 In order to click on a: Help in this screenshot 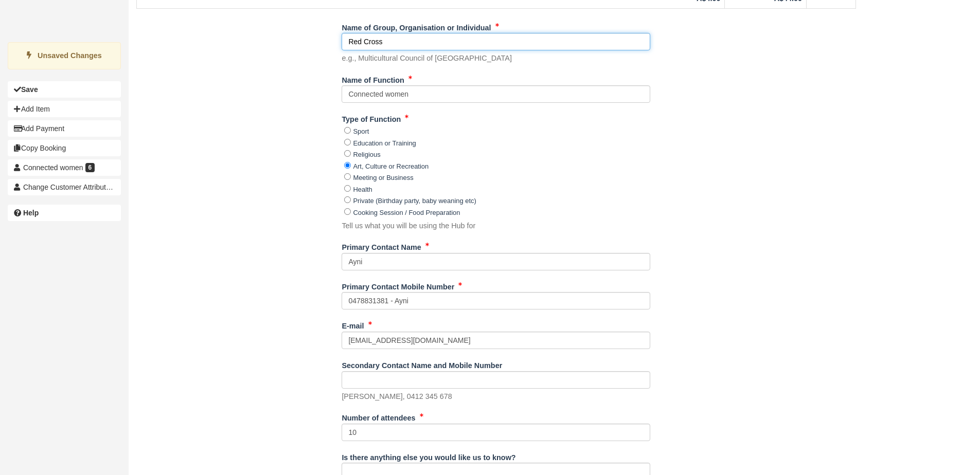, I will do `click(64, 213)`.